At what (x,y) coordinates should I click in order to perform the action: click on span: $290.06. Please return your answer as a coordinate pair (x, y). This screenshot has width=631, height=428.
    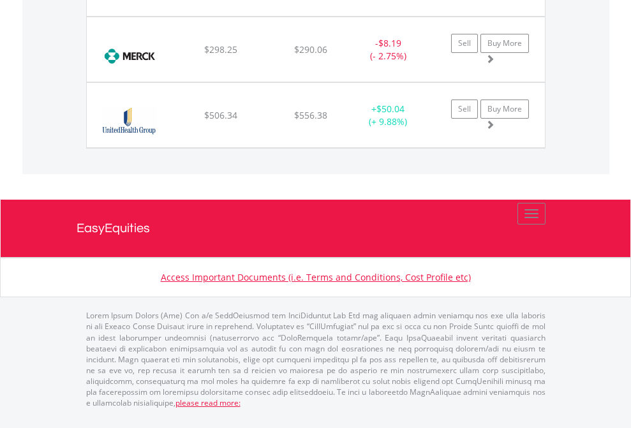
    Looking at the image, I should click on (311, 49).